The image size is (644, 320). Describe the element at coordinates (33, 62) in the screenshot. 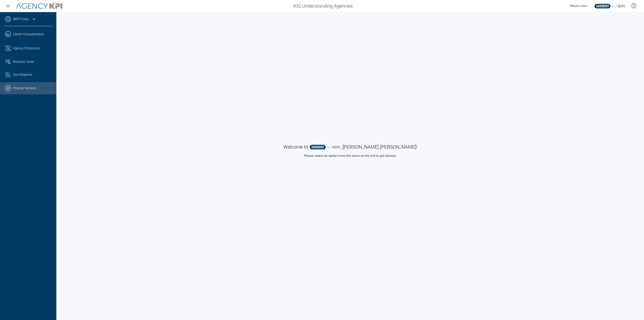

I see `div: Revenue Tuner` at that location.